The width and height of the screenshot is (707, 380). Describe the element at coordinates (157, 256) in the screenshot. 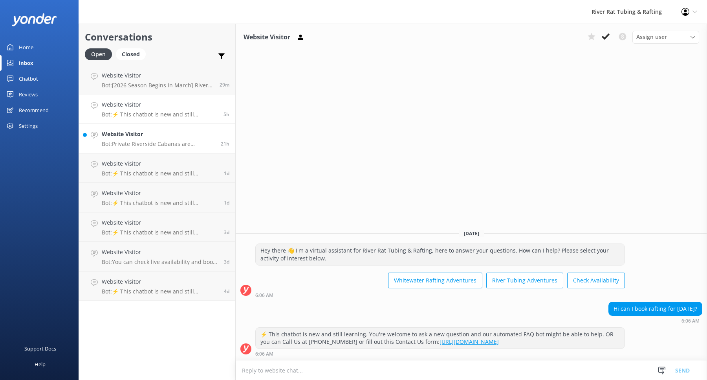

I see `a: Website VisitorBot:You can check live availability and book your tubing, rafting, packages, or gi...` at that location.